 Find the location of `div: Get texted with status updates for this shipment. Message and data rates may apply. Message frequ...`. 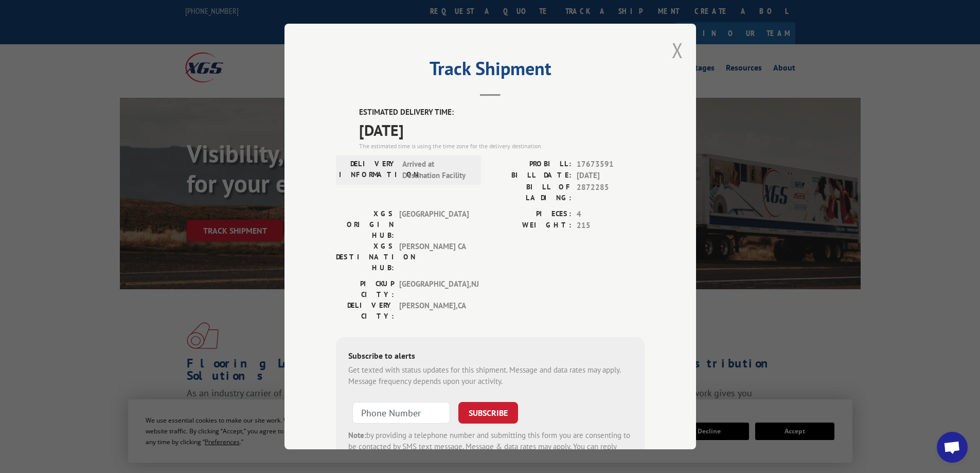

div: Get texted with status updates for this shipment. Message and data rates may apply. Message frequ... is located at coordinates (490, 376).